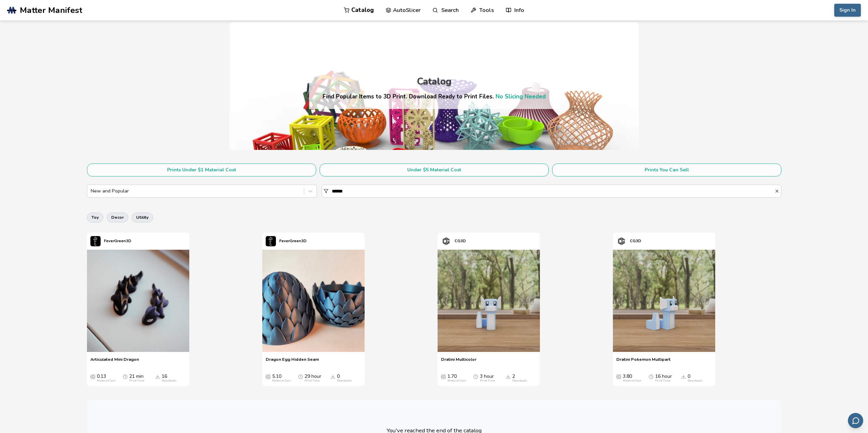 The image size is (868, 433). I want to click on a: Dratini Multicolor, so click(459, 362).